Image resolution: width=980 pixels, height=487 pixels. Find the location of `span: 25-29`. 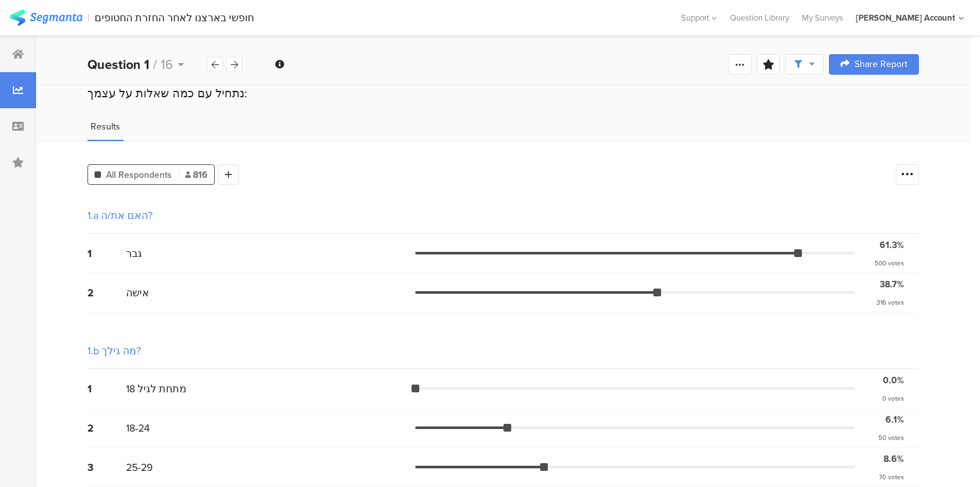

span: 25-29 is located at coordinates (139, 467).